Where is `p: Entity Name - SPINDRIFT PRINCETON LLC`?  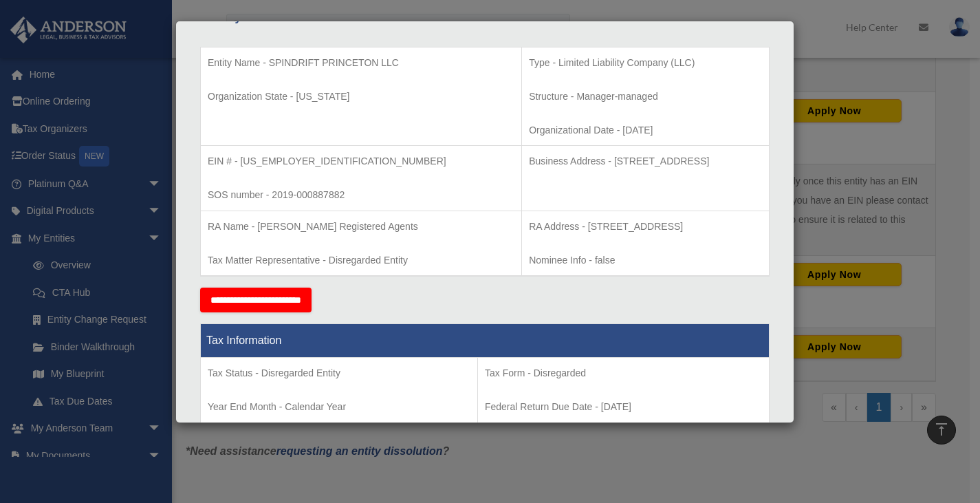 p: Entity Name - SPINDRIFT PRINCETON LLC is located at coordinates (361, 63).